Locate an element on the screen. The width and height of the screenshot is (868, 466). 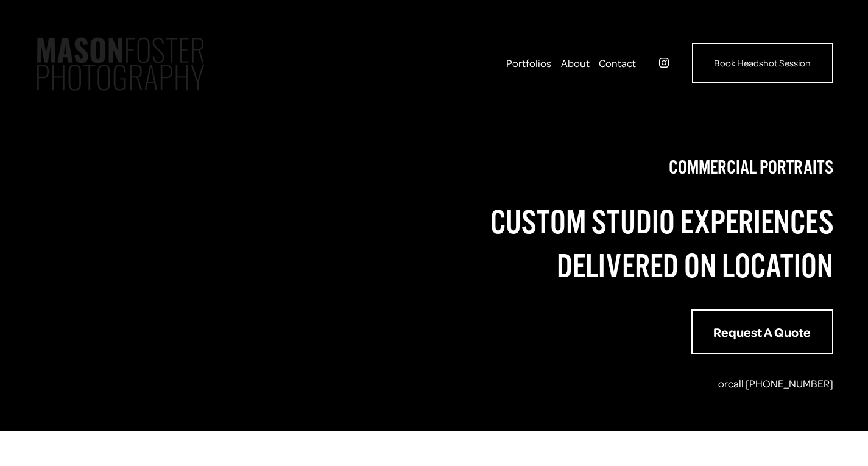
a: instagram-unauth is located at coordinates (664, 63).